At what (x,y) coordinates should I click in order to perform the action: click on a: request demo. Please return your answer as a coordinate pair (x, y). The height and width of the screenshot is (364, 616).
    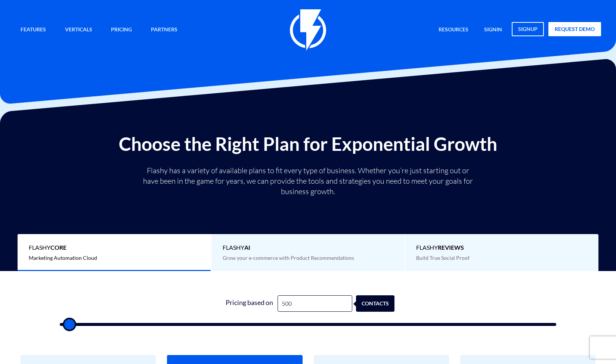
    Looking at the image, I should click on (575, 29).